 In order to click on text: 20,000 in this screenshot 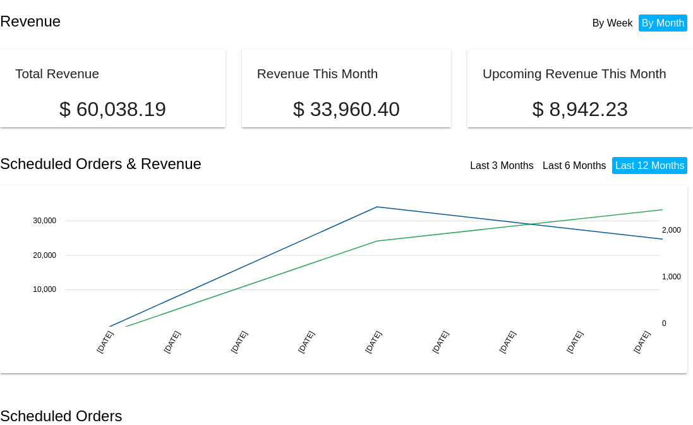, I will do `click(44, 255)`.